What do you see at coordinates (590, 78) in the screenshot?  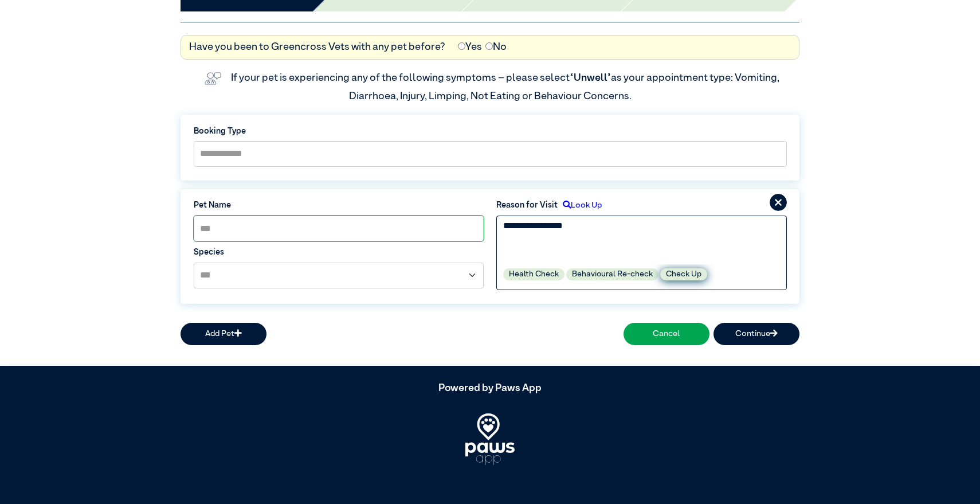 I see `span: “Unwell”` at bounding box center [590, 78].